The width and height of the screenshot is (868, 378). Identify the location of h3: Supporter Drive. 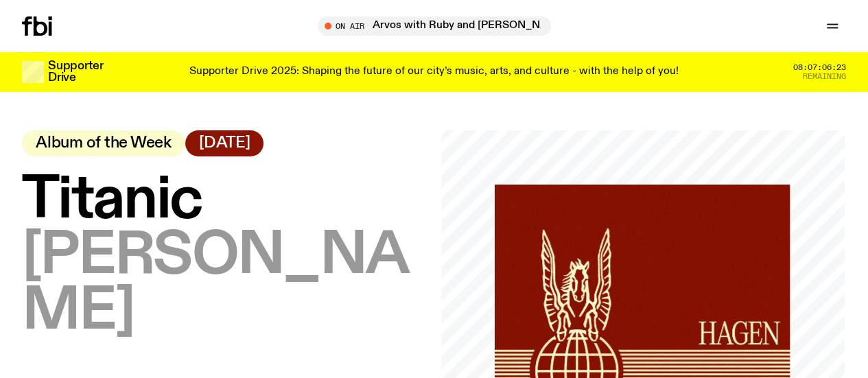
(75, 72).